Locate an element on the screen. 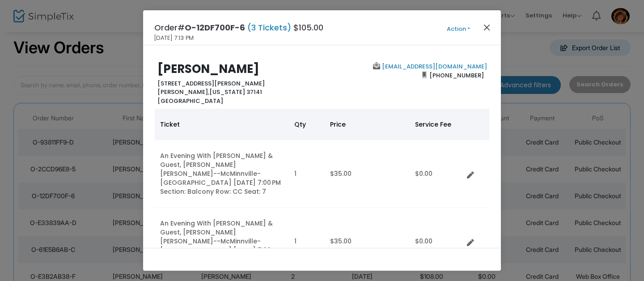  span: (3 Tickets) is located at coordinates (269, 27).